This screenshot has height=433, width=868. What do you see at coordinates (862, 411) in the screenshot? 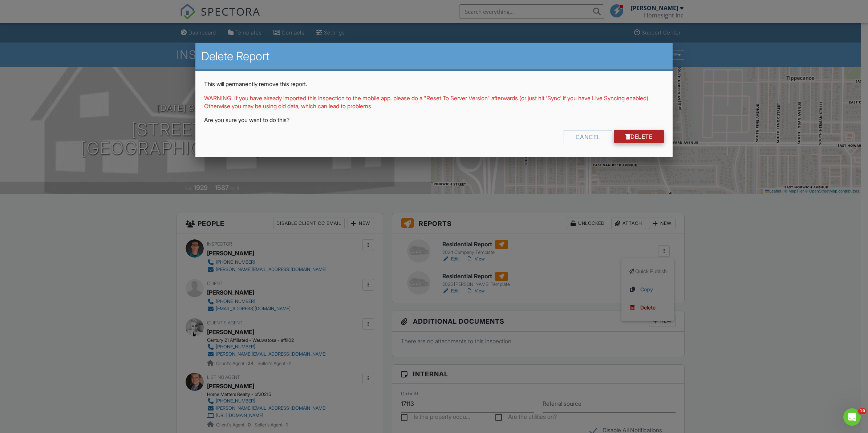
I see `span: 10` at bounding box center [862, 411].